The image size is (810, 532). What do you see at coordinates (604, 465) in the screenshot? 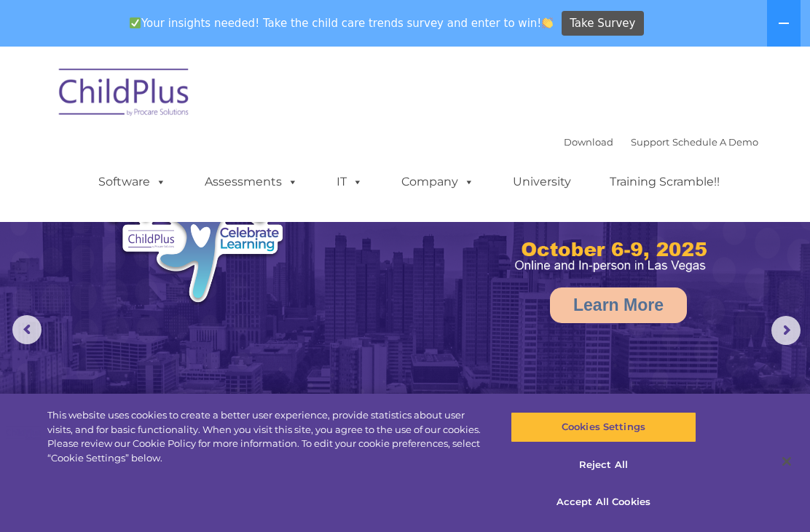
I see `button: Reject All` at bounding box center [604, 465].